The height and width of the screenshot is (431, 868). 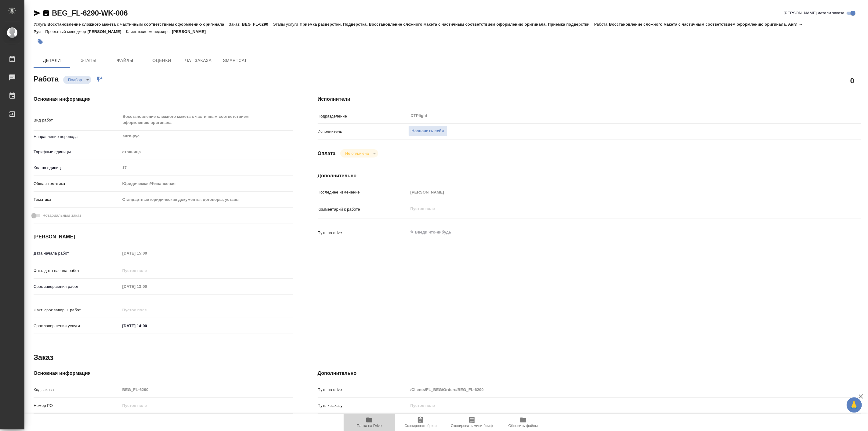 What do you see at coordinates (38, 13) in the screenshot?
I see `button: Скопировать ссылку для ЯМессенджера` at bounding box center [38, 13].